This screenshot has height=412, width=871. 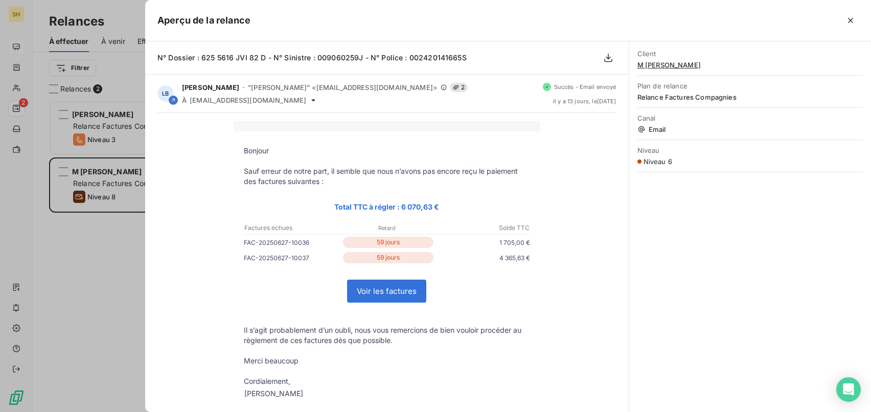 What do you see at coordinates (750, 97) in the screenshot?
I see `span: Relance Factures Compagnies` at bounding box center [750, 97].